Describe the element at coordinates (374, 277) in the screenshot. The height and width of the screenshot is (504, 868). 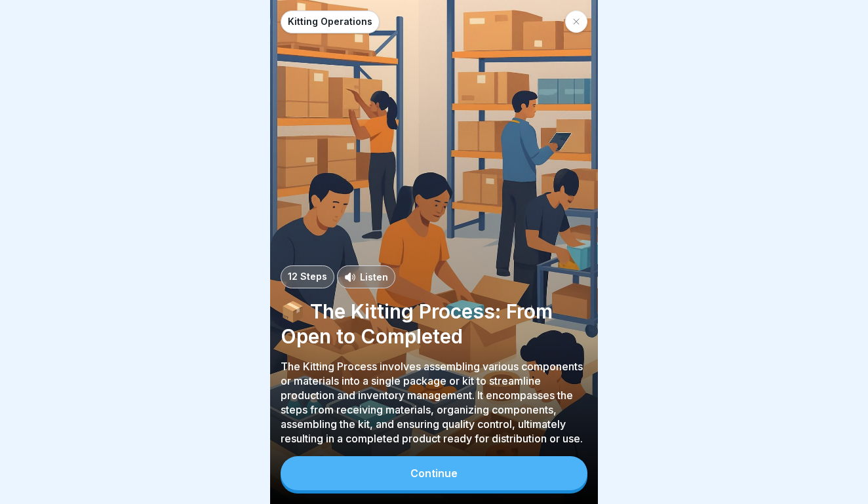
I see `p: Listen` at that location.